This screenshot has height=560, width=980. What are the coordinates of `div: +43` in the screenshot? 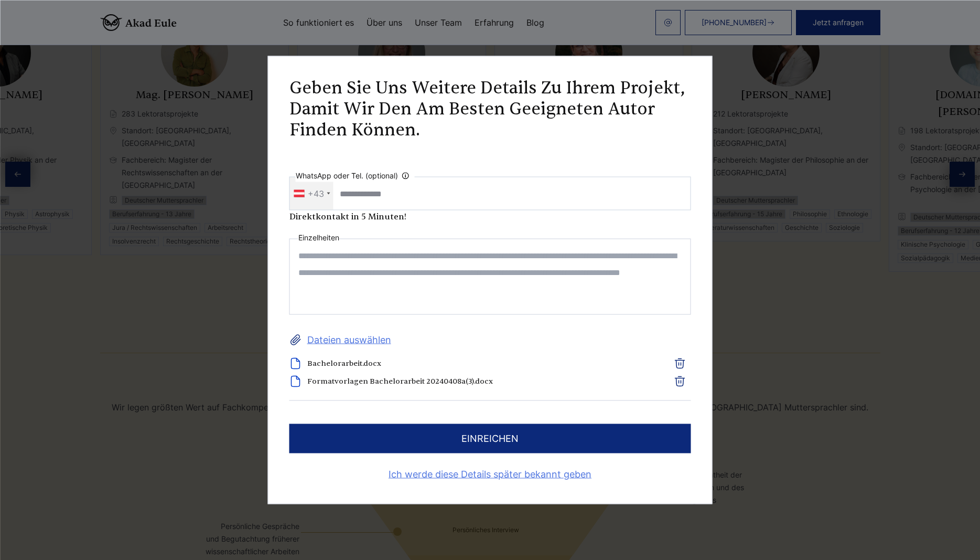 It's located at (315, 194).